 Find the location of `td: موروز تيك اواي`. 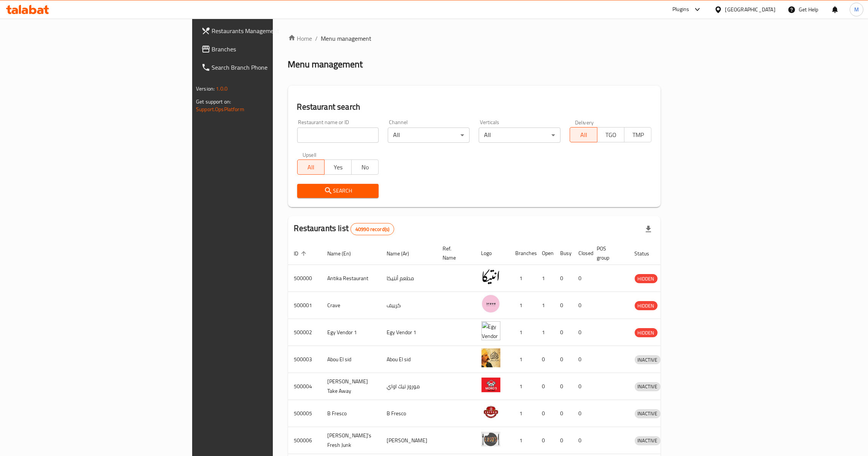

td: موروز تيك اواي is located at coordinates (409, 387).